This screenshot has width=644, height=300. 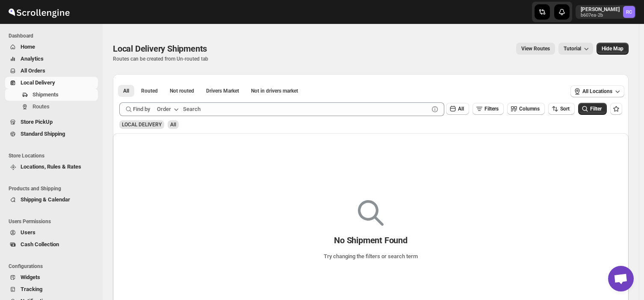 What do you see at coordinates (31, 277) in the screenshot?
I see `span: Widgets` at bounding box center [31, 277].